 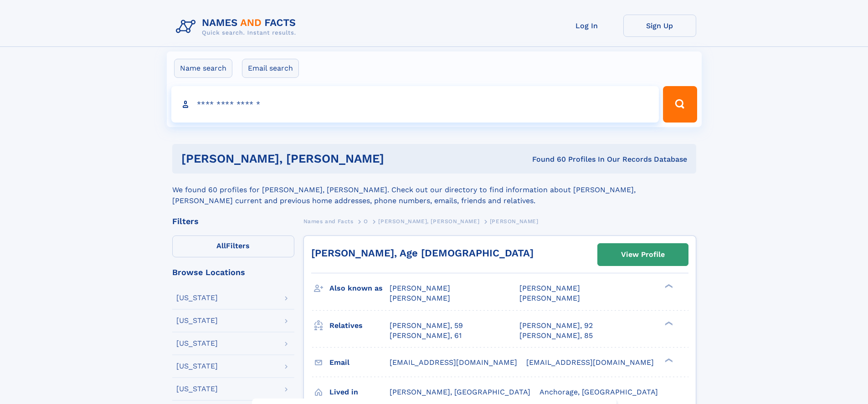 I want to click on input: search input, so click(x=415, y=104).